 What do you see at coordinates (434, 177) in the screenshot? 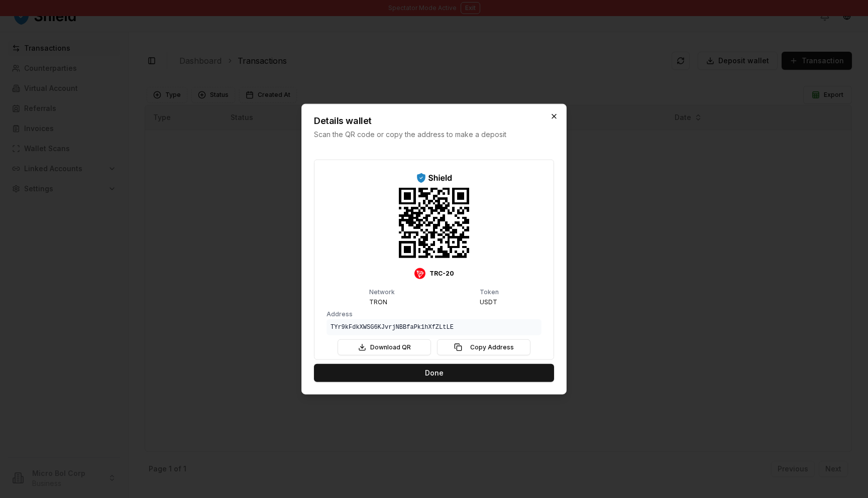
I see `img: ShieldPay Logo` at bounding box center [434, 177].